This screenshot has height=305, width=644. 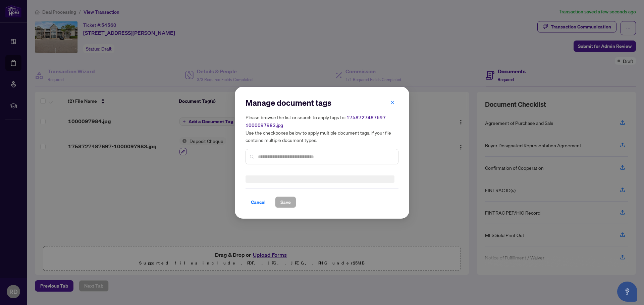 What do you see at coordinates (627, 292) in the screenshot?
I see `button: Open asap` at bounding box center [627, 292].